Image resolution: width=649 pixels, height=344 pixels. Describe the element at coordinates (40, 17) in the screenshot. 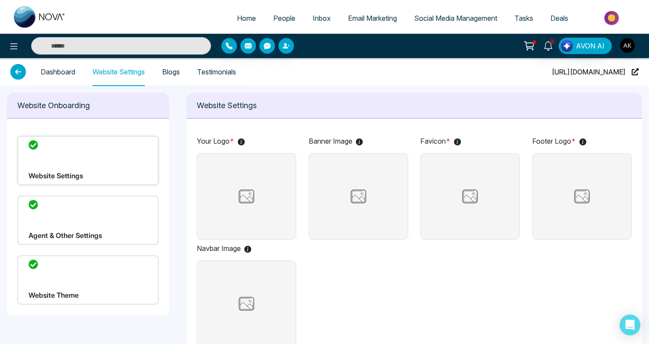

I see `img: Nova CRM Logo` at that location.